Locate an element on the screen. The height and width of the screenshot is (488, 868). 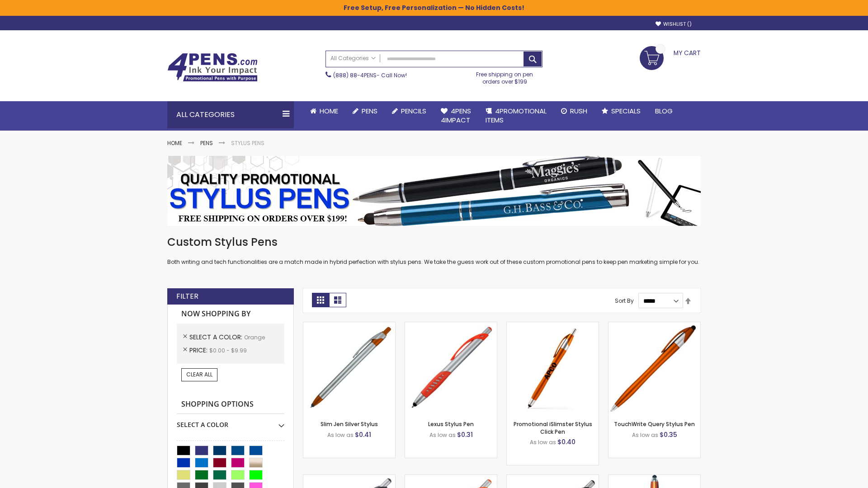
a: Slim Jen Silver Stylus-Orange is located at coordinates (349, 325).